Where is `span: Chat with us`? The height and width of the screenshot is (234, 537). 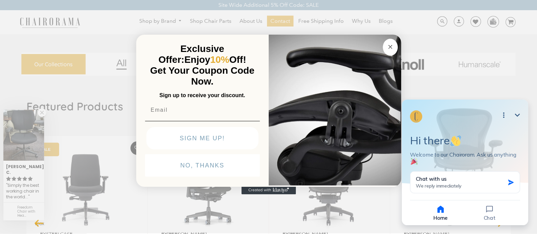 span: Chat with us is located at coordinates (38, 88).